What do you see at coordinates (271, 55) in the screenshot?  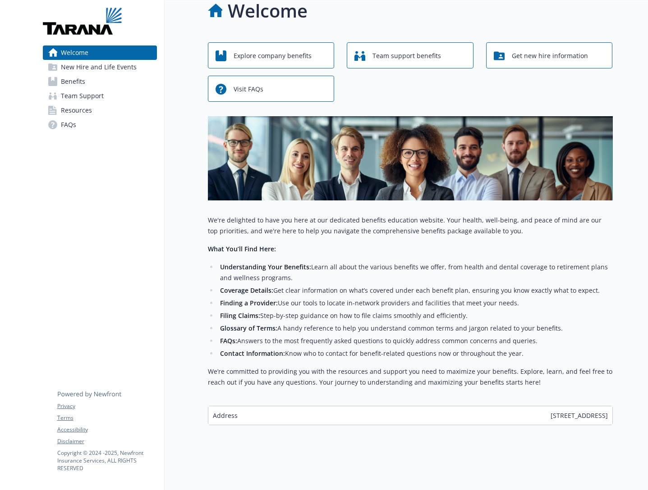 I see `button: Explore company benefits` at bounding box center [271, 55].